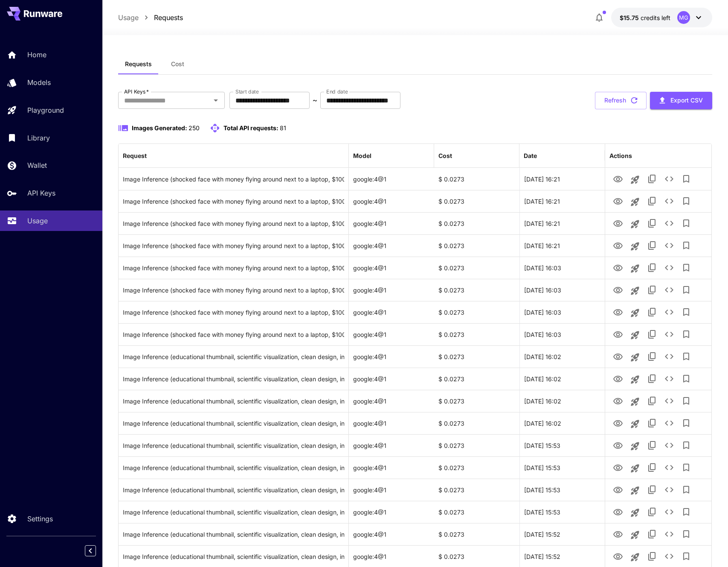  What do you see at coordinates (168, 18) in the screenshot?
I see `a: Requests` at bounding box center [168, 18].